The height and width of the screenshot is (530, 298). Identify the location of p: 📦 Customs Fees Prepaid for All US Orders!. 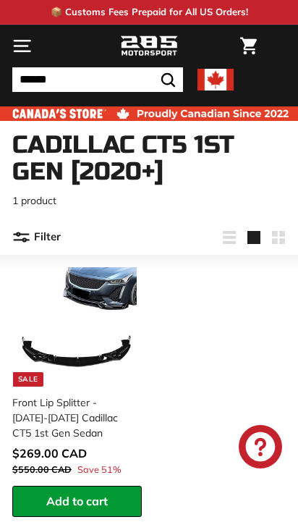
(149, 12).